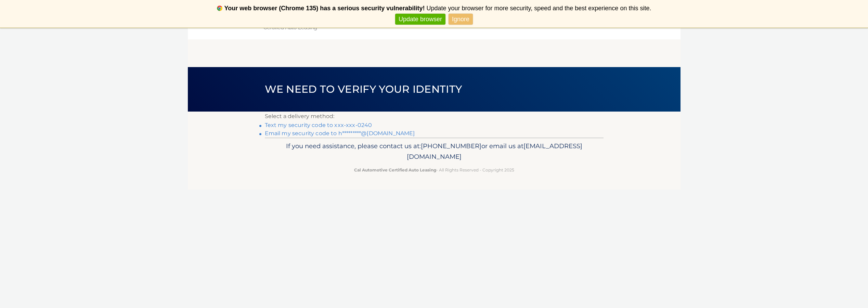  What do you see at coordinates (538, 8) in the screenshot?
I see `span: Update your browser for more security, speed and the best experience on this site.` at bounding box center [538, 8].